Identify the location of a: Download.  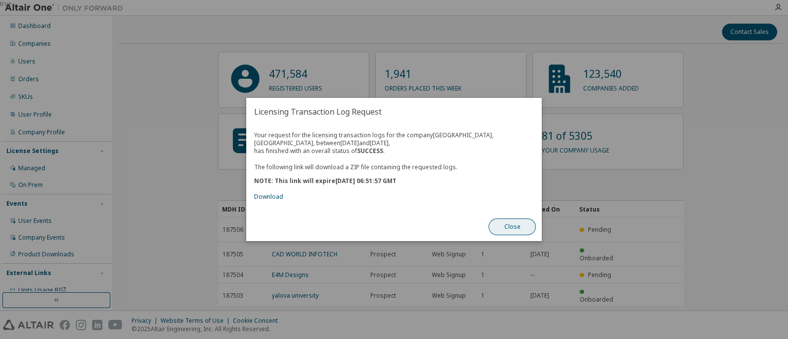
(268, 196).